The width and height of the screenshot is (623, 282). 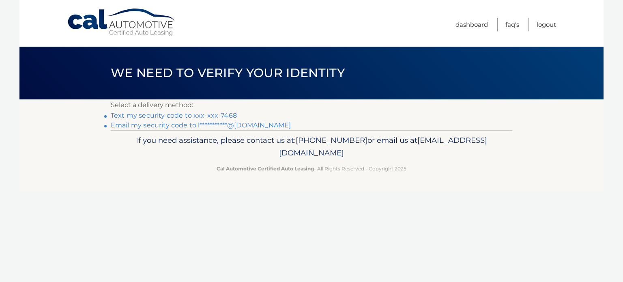 I want to click on strong: Cal Automotive Certified Auto Leasing, so click(x=265, y=168).